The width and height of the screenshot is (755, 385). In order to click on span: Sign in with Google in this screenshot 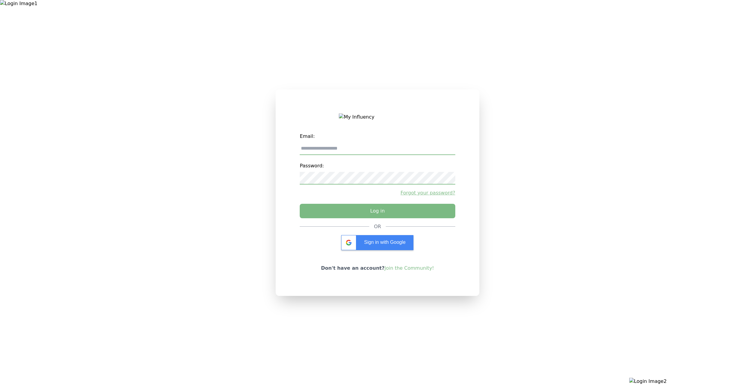, I will do `click(385, 242)`.